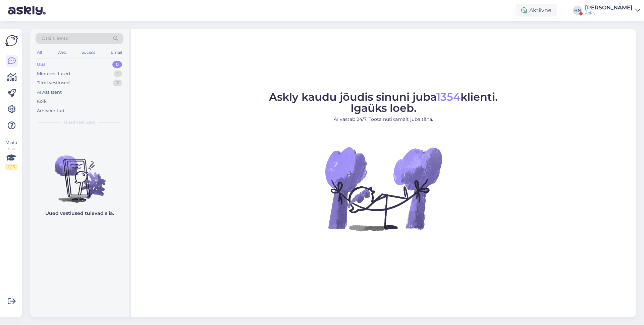 Image resolution: width=644 pixels, height=325 pixels. I want to click on div: 0, so click(117, 64).